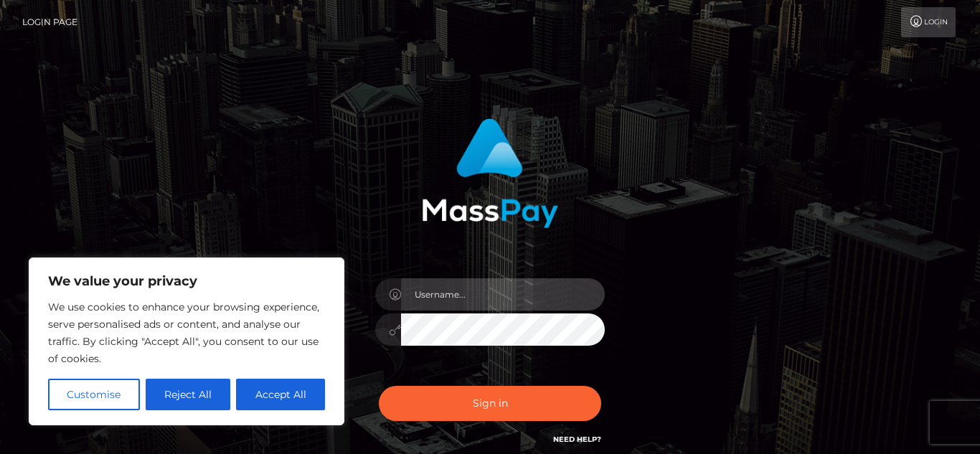 Image resolution: width=980 pixels, height=454 pixels. What do you see at coordinates (929, 22) in the screenshot?
I see `a: Login` at bounding box center [929, 22].